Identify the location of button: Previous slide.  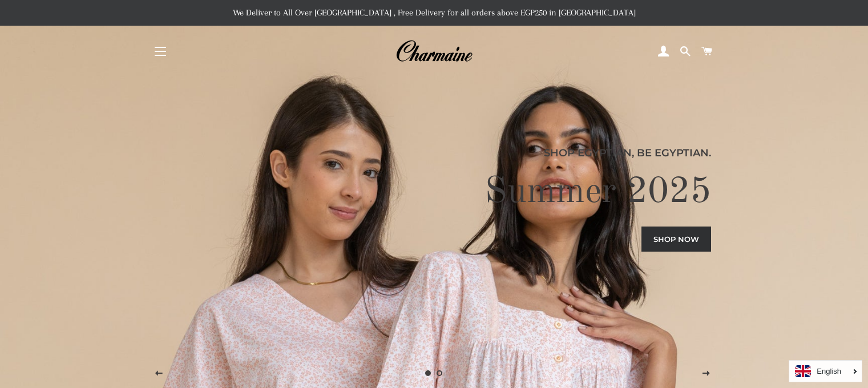
(158, 374).